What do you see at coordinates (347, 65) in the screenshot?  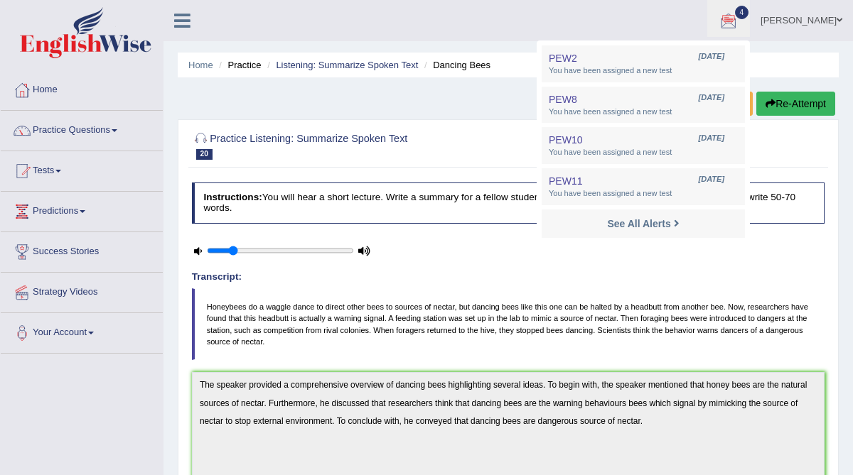 I see `a: Listening: Summarize Spoken Text` at bounding box center [347, 65].